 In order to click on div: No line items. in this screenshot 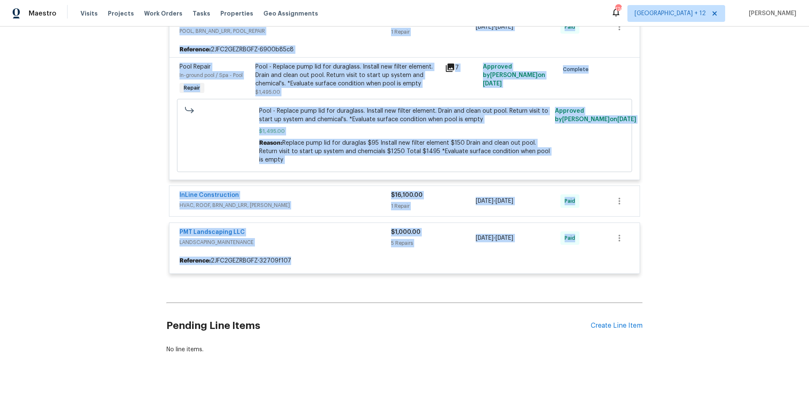, I will do `click(404, 350)`.